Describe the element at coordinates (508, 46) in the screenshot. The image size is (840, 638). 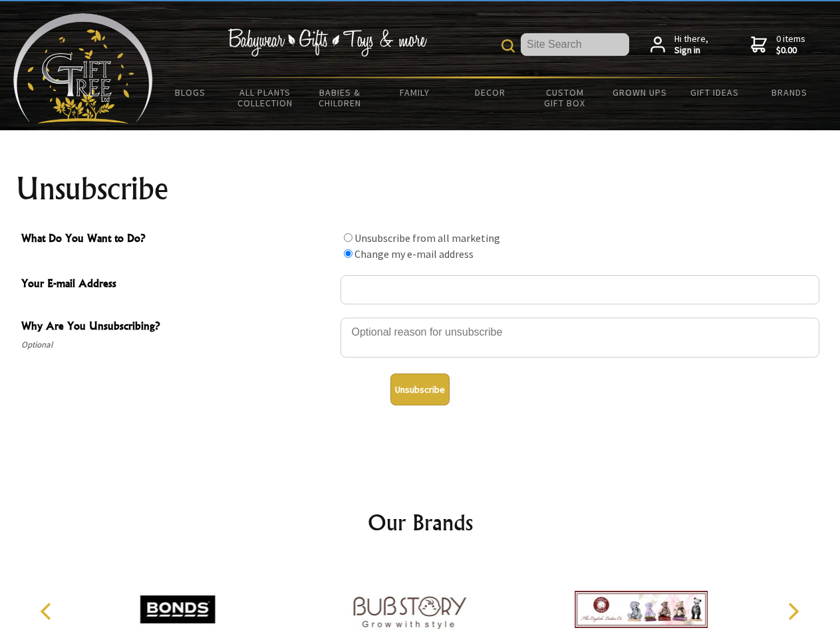
I see `img: product search` at that location.